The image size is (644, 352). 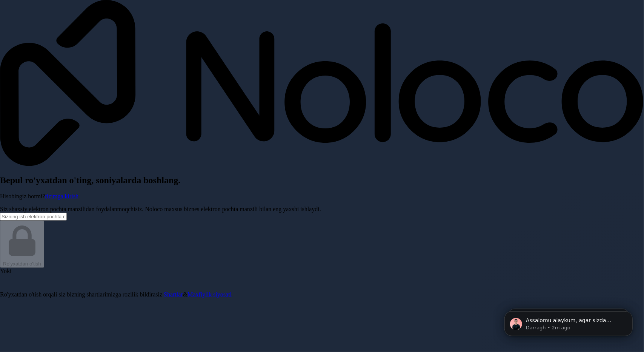 What do you see at coordinates (173, 294) in the screenshot?
I see `font: Shartlar` at bounding box center [173, 294].